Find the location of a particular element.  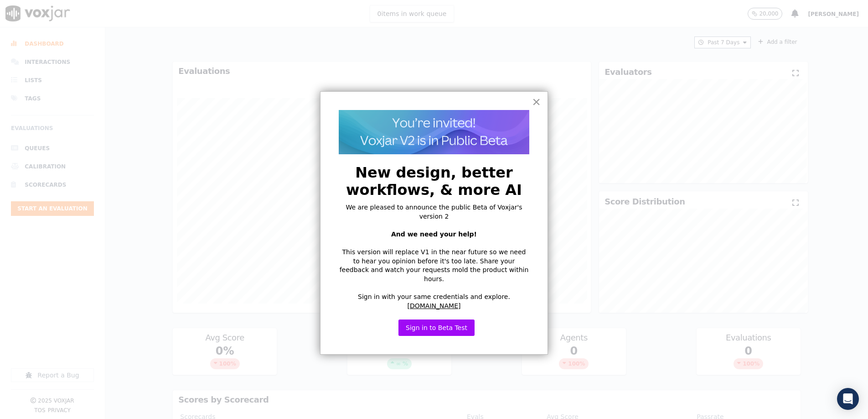

button: Close is located at coordinates (536, 102).